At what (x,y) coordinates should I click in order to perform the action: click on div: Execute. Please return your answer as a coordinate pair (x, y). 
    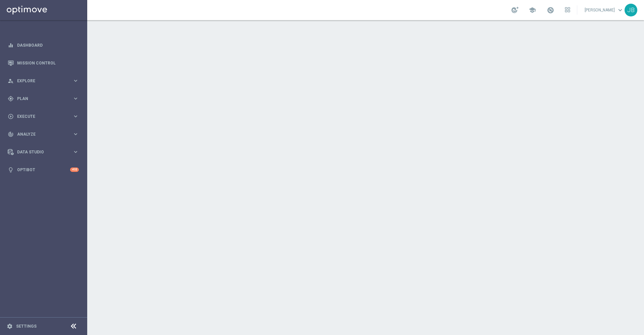
    Looking at the image, I should click on (40, 117).